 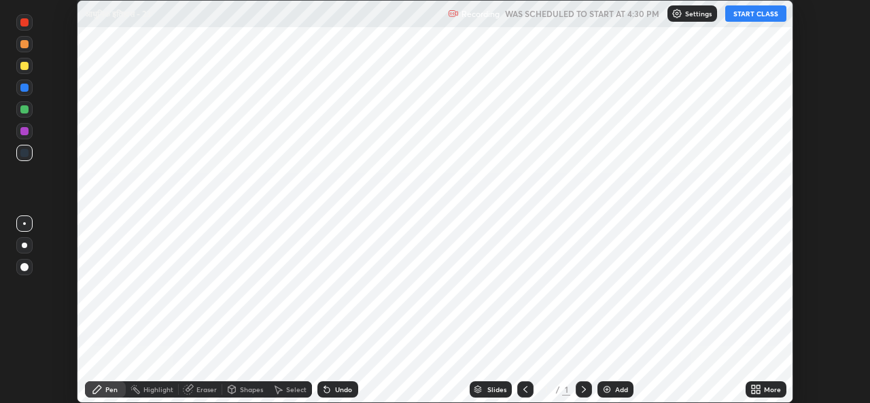 I want to click on div: Undo, so click(x=343, y=389).